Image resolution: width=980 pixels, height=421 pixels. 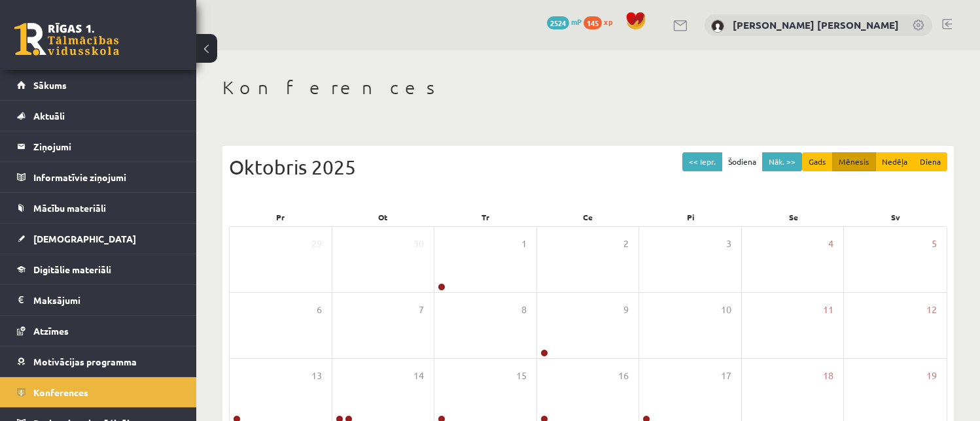 What do you see at coordinates (98, 392) in the screenshot?
I see `a: Konferences` at bounding box center [98, 392].